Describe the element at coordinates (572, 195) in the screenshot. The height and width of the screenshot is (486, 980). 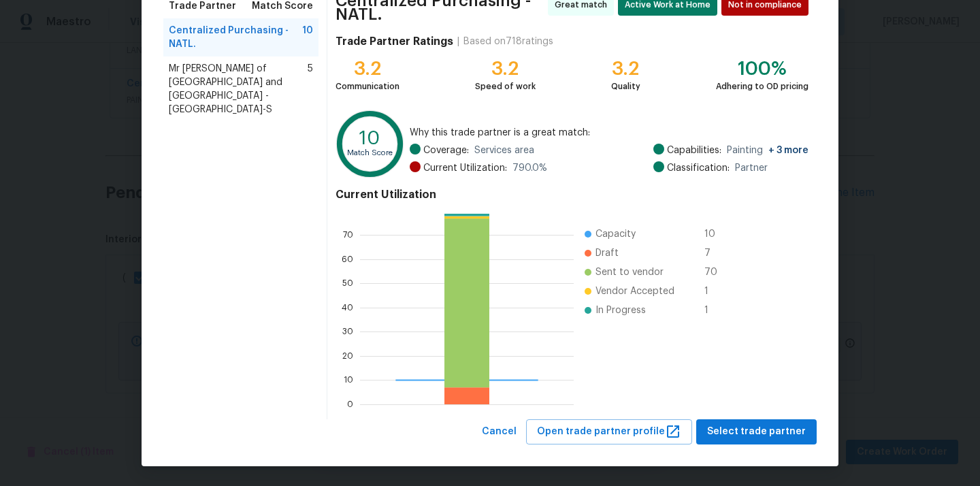
I see `h4: Current Utilization` at that location.